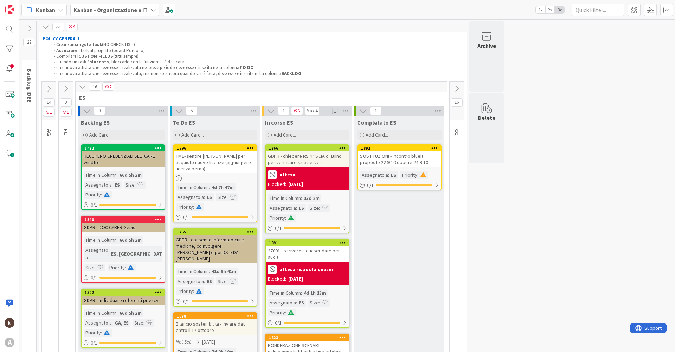 Image resolution: width=675 pixels, height=352 pixels. I want to click on span: 27, so click(29, 42).